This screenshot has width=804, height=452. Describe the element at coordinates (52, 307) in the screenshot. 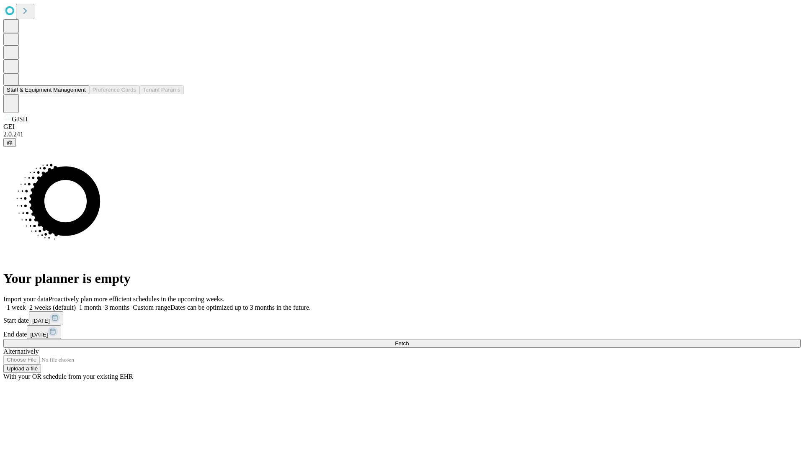

I see `span: 2 weeks (default)` at that location.